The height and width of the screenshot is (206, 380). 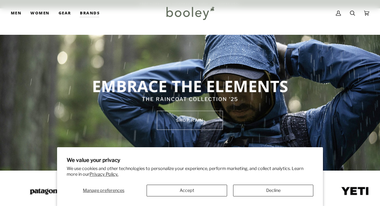 I want to click on button: Manage preferences, so click(x=104, y=191).